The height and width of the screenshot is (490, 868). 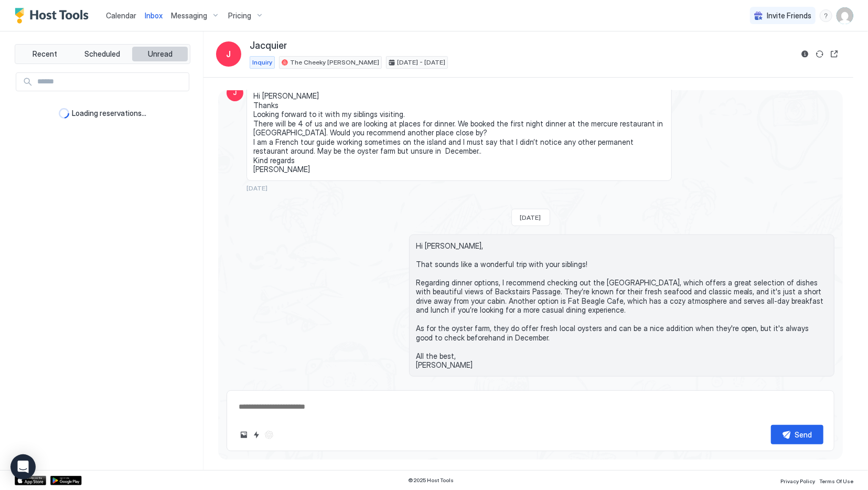 What do you see at coordinates (31, 480) in the screenshot?
I see `a: App Store` at bounding box center [31, 480].